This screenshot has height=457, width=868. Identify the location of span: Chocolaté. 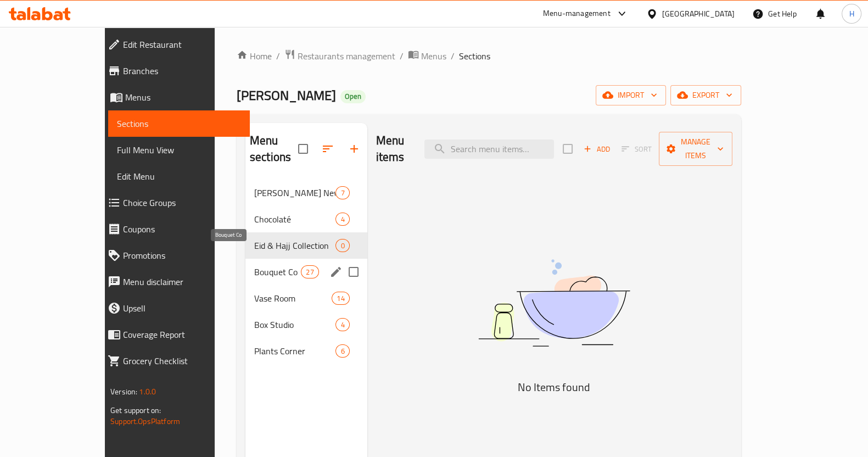
(295, 220).